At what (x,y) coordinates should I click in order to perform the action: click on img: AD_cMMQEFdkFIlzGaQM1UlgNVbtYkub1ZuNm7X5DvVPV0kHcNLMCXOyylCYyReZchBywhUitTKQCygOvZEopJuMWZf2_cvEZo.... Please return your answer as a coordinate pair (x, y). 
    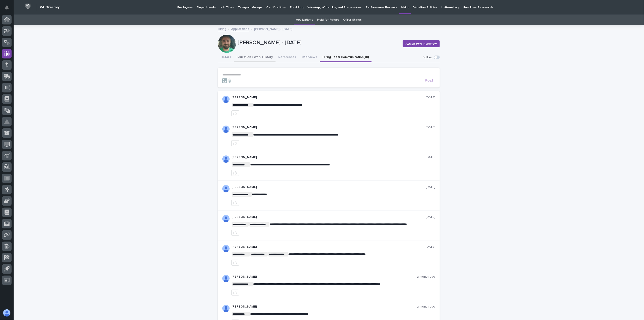
    Looking at the image, I should click on (226, 129).